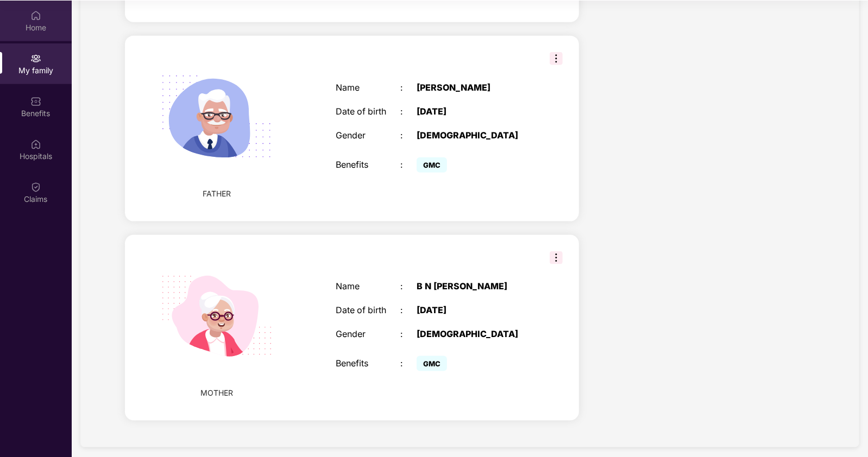  Describe the element at coordinates (36, 144) in the screenshot. I see `img: svg+xml;base64,PHN2ZyBpZD0iSG9zcGl0YWxzIiB4bWxucz0iaHR0cDovL3d3dy53My5vcmcvMjAwMC9zdmciIHdpZHRoPS...` at that location.